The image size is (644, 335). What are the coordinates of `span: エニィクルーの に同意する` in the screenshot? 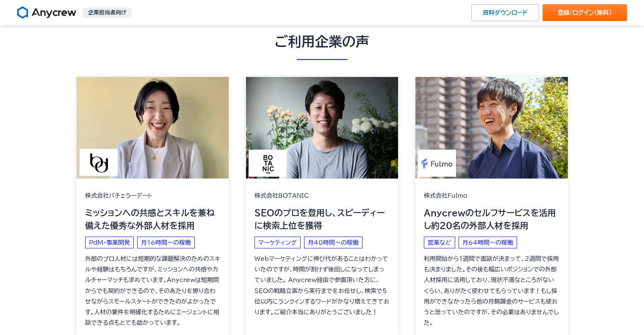 It's located at (76, 215).